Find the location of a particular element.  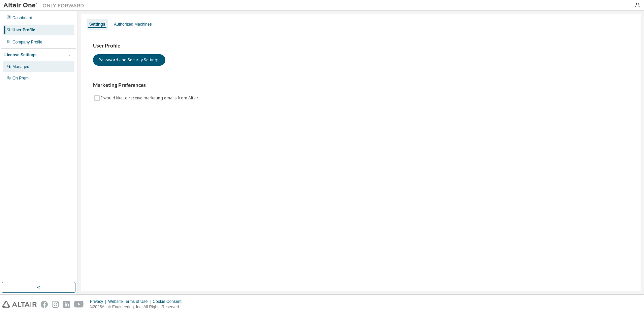

div: Website Terms of Use is located at coordinates (131, 301).